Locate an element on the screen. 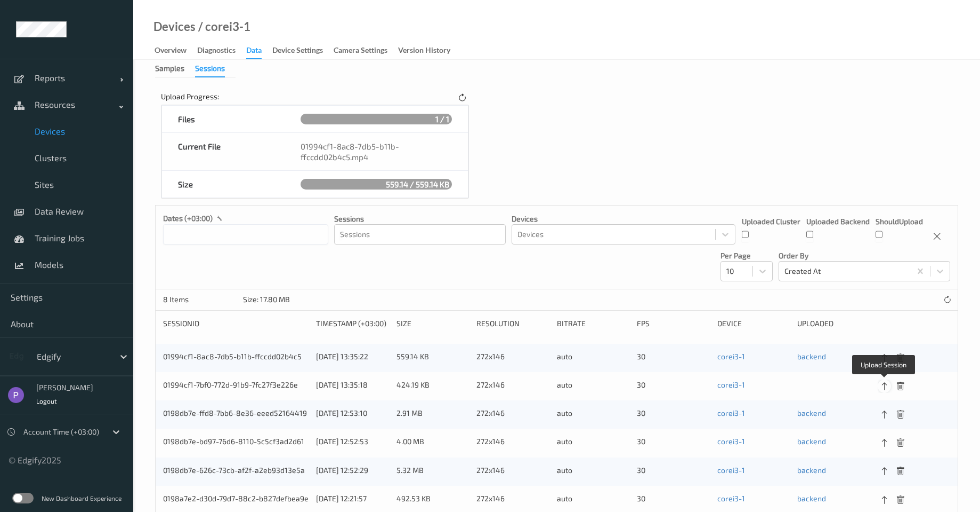  div: 0198a7e2-d30d-79d7-88c2-b827defbea9e is located at coordinates (236, 500).